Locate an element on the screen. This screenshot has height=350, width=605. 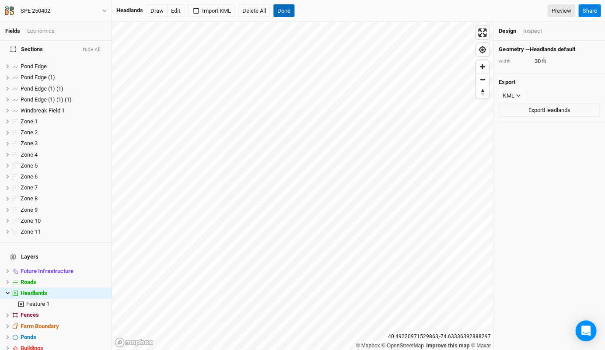
a: Mapbox is located at coordinates (368, 346).